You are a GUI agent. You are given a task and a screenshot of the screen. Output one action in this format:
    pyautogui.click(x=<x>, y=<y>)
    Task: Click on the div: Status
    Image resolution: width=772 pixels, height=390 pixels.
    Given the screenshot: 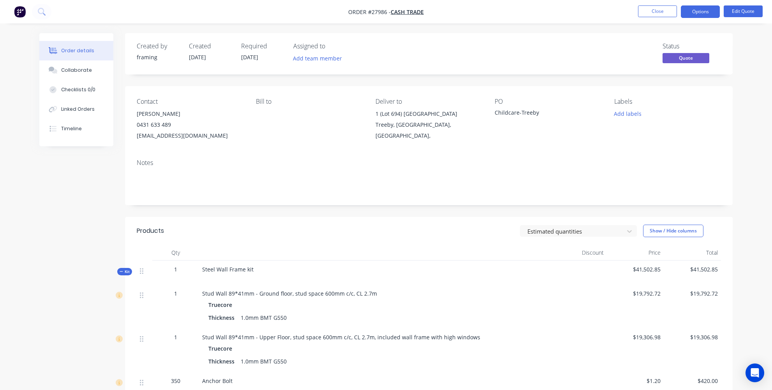 What is the action you would take?
    pyautogui.click(x=692, y=46)
    